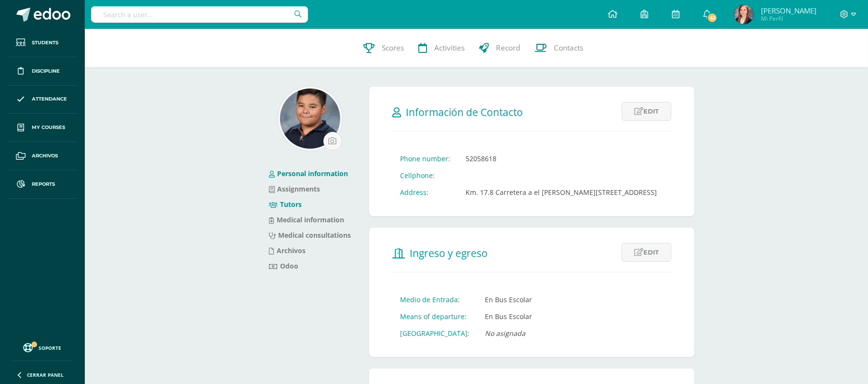 The width and height of the screenshot is (868, 384). What do you see at coordinates (49, 99) in the screenshot?
I see `span: Attendance` at bounding box center [49, 99].